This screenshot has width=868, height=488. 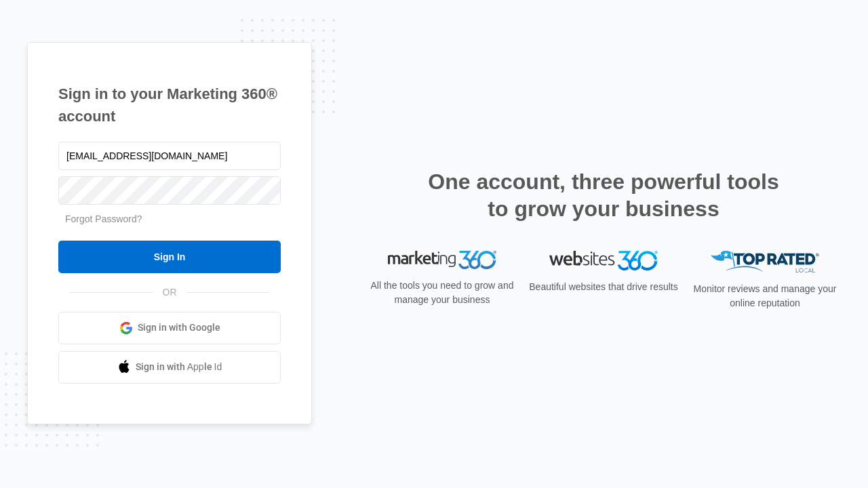 I want to click on img: Websites 360, so click(x=603, y=260).